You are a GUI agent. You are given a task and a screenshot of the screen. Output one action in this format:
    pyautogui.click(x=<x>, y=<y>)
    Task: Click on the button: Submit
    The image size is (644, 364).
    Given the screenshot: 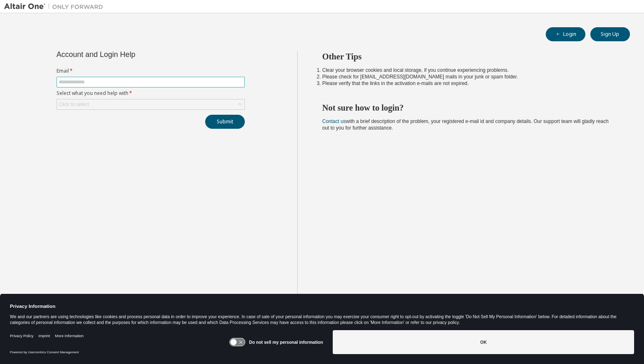 What is the action you would take?
    pyautogui.click(x=225, y=122)
    